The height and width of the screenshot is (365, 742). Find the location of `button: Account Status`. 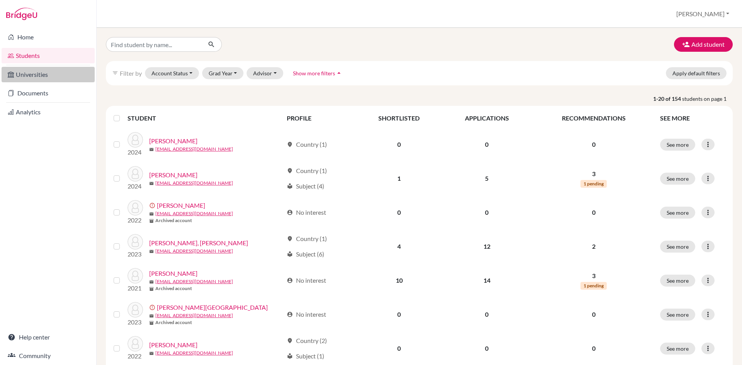

button: Account Status is located at coordinates (172, 73).